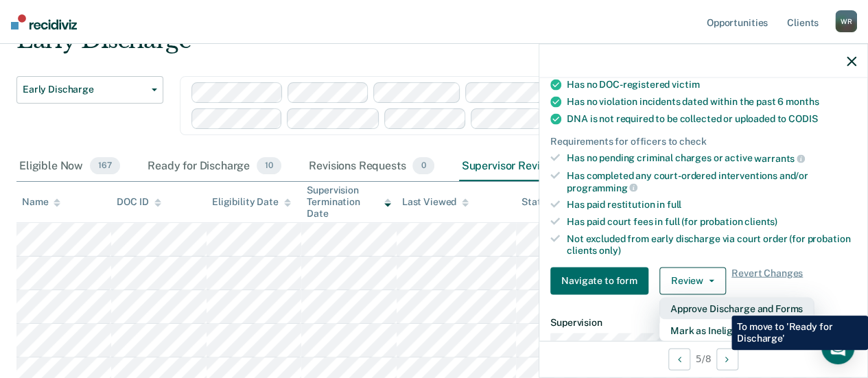  What do you see at coordinates (407, 45) in the screenshot?
I see `div: Early Discharge` at bounding box center [407, 45].